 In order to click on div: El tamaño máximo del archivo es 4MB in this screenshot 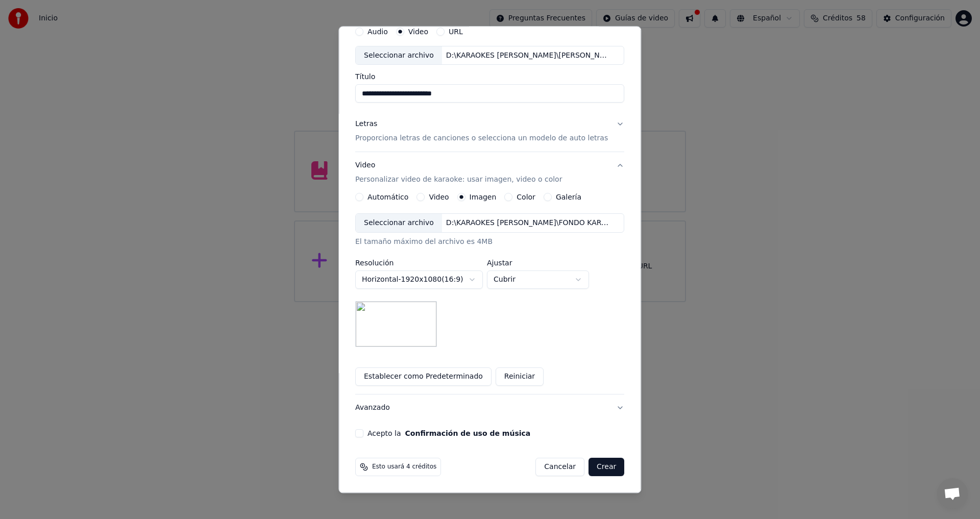, I will do `click(490, 243)`.